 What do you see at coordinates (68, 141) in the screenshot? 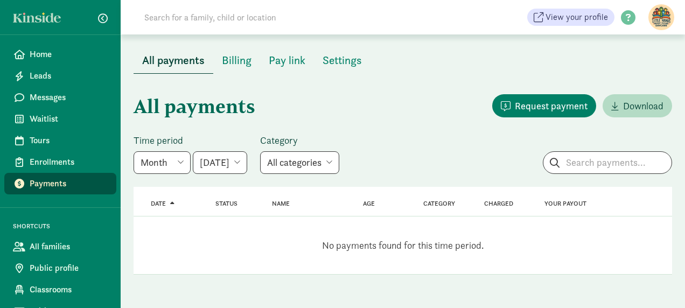
I see `span: Tours` at bounding box center [68, 141].